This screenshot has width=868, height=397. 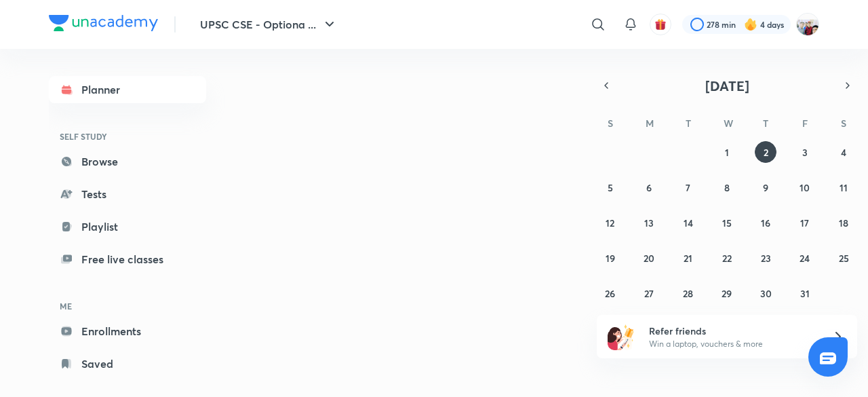 What do you see at coordinates (804, 293) in the screenshot?
I see `abbr: October 31, 2025` at bounding box center [804, 293].